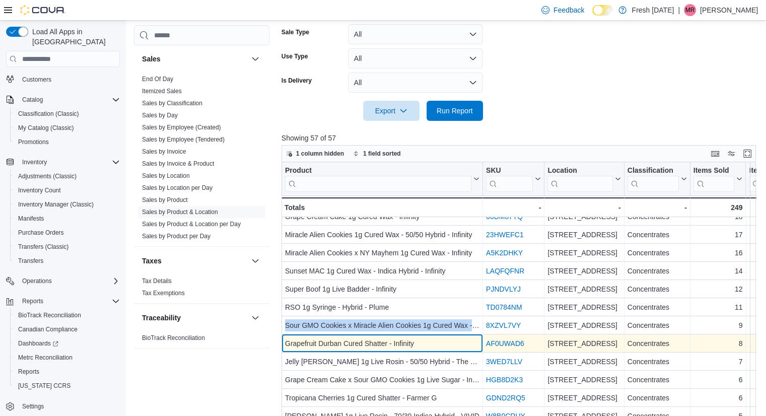 The width and height of the screenshot is (766, 416). What do you see at coordinates (69, 162) in the screenshot?
I see `span: Inventory` at bounding box center [69, 162].